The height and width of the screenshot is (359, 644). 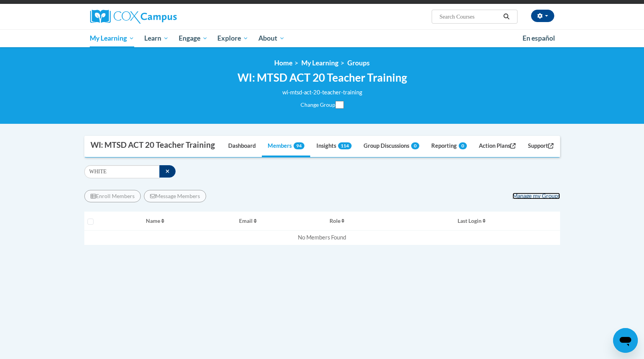 I want to click on button: Account Settings, so click(x=543, y=16).